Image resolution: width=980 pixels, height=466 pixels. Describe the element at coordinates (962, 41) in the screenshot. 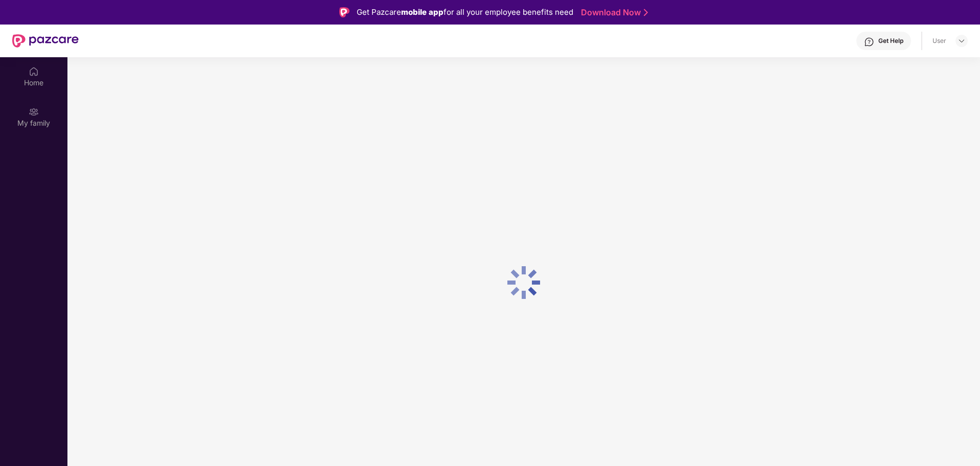

I see `img: svg+xml;base64,PHN2ZyBpZD0iRHJvcGRvd24tMzJ4MzIiIHhtbG5zPSJodHRwOi8vd3d3LnczLm9yZy8yMDAwL3N2ZyIgd2...` at that location.